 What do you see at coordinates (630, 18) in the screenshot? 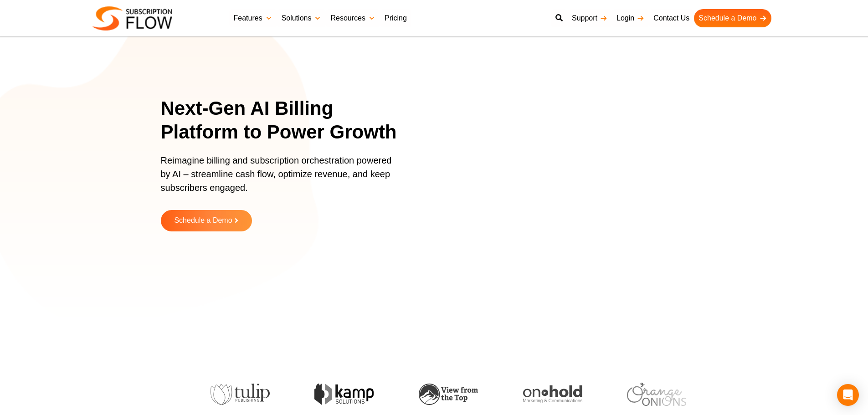
I see `a: Login` at bounding box center [630, 18].